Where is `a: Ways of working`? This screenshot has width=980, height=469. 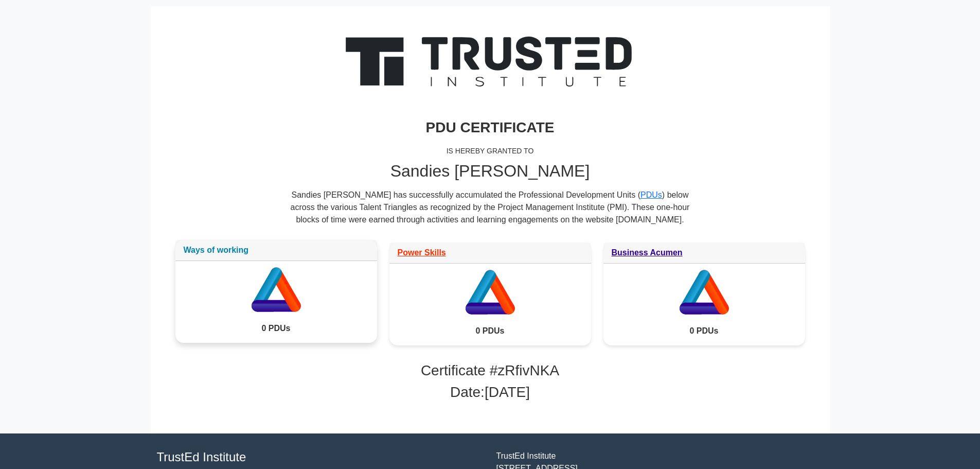 a: Ways of working is located at coordinates (216, 250).